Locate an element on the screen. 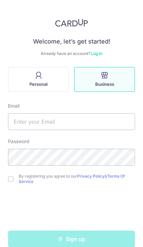 The width and height of the screenshot is (143, 247). a: Privacy Policy is located at coordinates (91, 176).